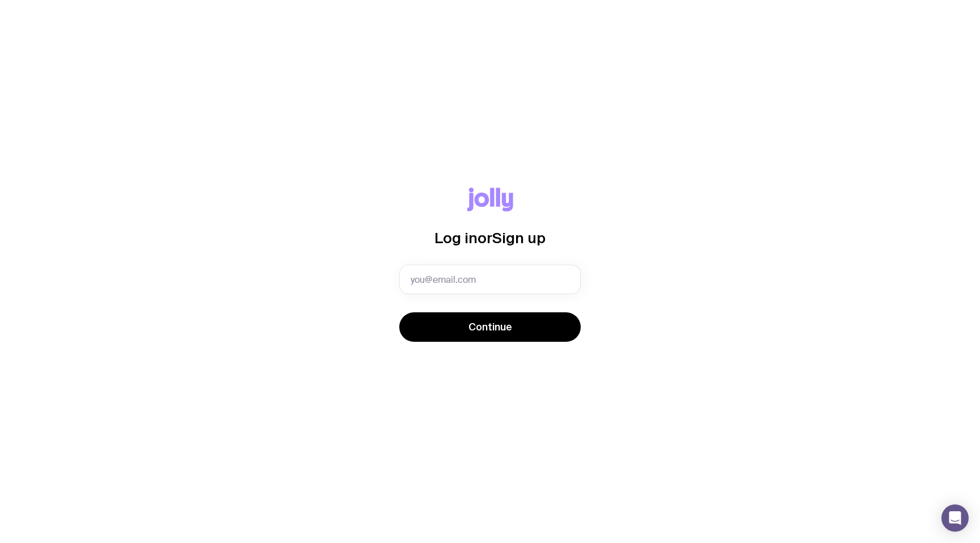 The image size is (980, 543). What do you see at coordinates (490, 279) in the screenshot?
I see `input: you@email.com` at bounding box center [490, 279].